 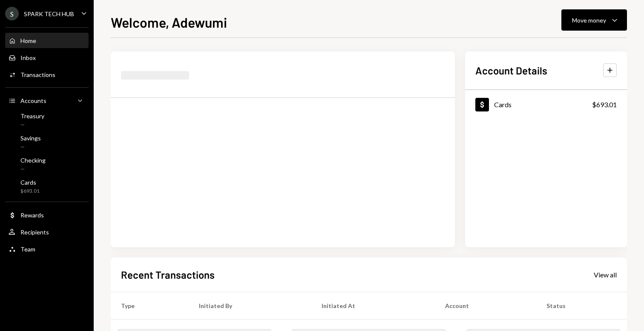 What do you see at coordinates (32, 215) in the screenshot?
I see `div: Rewards` at bounding box center [32, 215].